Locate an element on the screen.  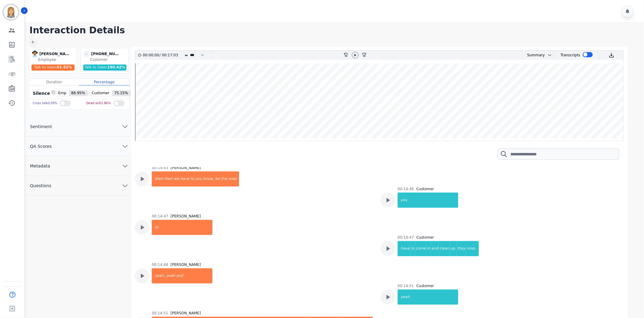
div: Silence is located at coordinates (43, 93).